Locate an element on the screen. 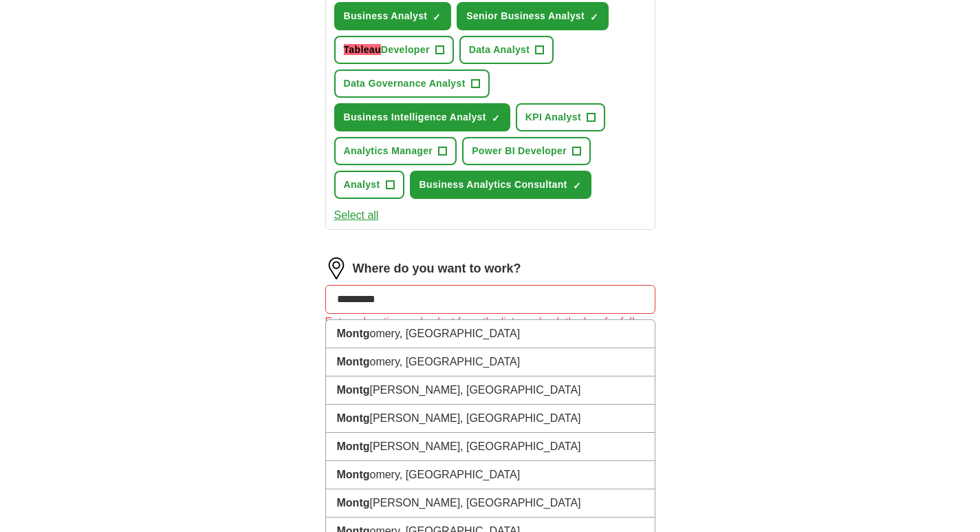  button: Analyst is located at coordinates (370, 184).